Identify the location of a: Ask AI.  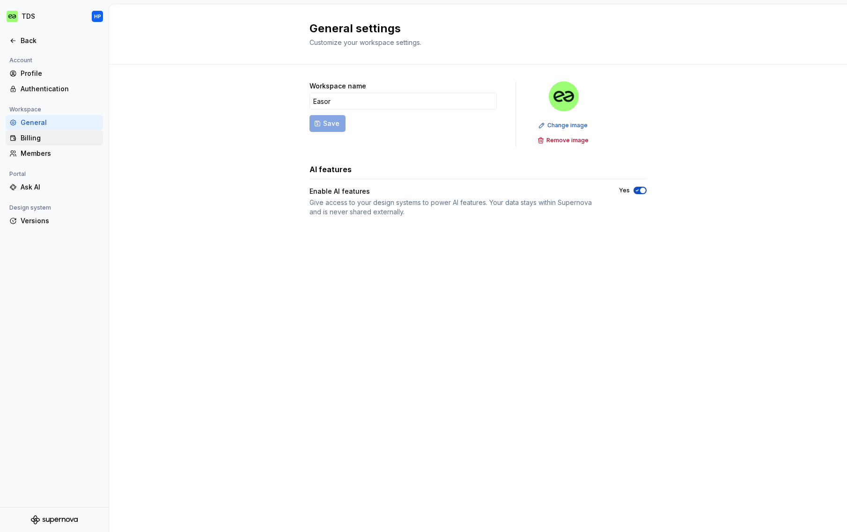
(54, 187).